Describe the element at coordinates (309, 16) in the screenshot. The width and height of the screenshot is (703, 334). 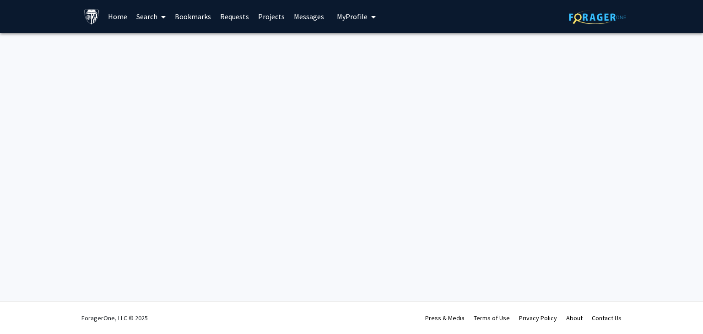
I see `a: Messages` at that location.